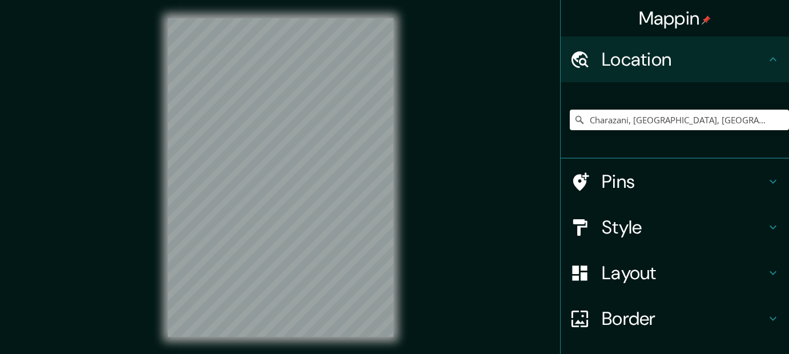 This screenshot has width=789, height=354. Describe the element at coordinates (684, 59) in the screenshot. I see `h4: Location` at that location.